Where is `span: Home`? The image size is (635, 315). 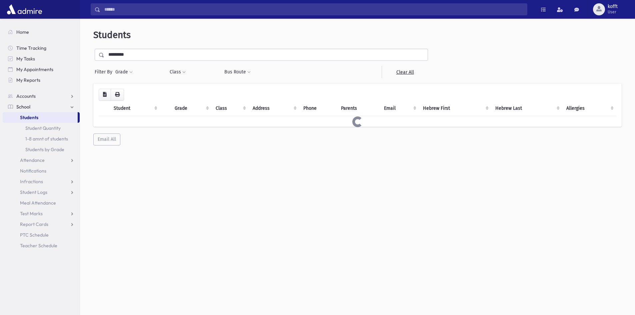 span: Home is located at coordinates (23, 32).